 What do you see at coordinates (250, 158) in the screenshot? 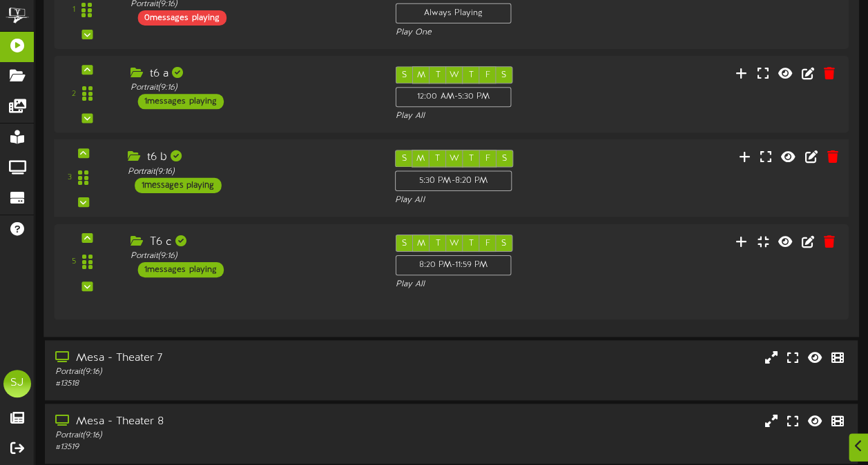
I see `div: t6 b` at bounding box center [250, 158].